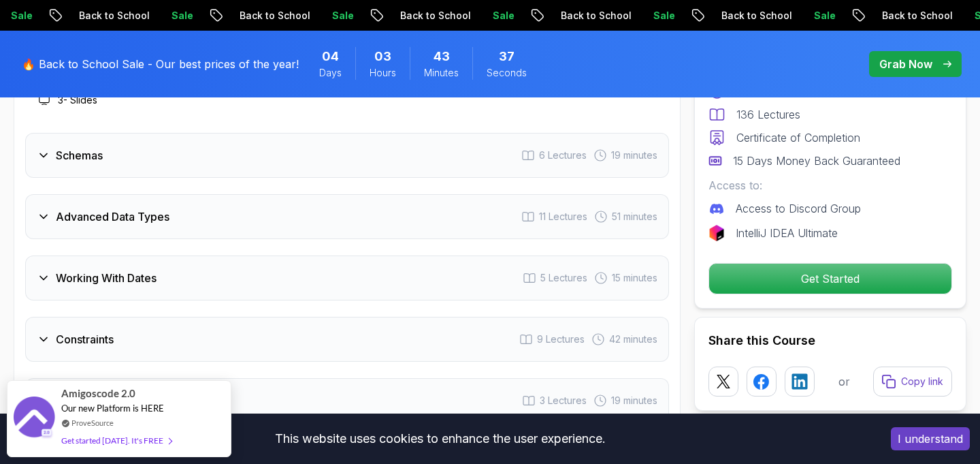  I want to click on button: Copy link, so click(913, 382).